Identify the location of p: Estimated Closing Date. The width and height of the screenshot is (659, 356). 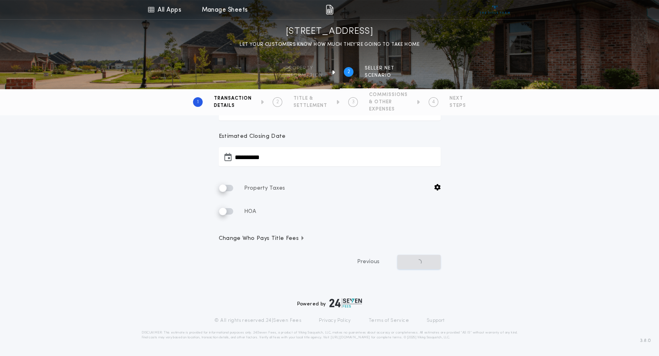
(330, 137).